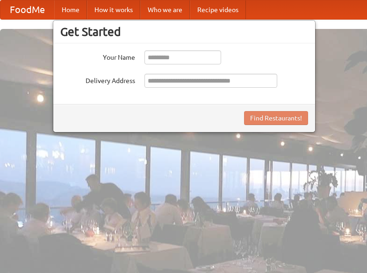 Image resolution: width=367 pixels, height=273 pixels. I want to click on a: Recipe videos, so click(218, 10).